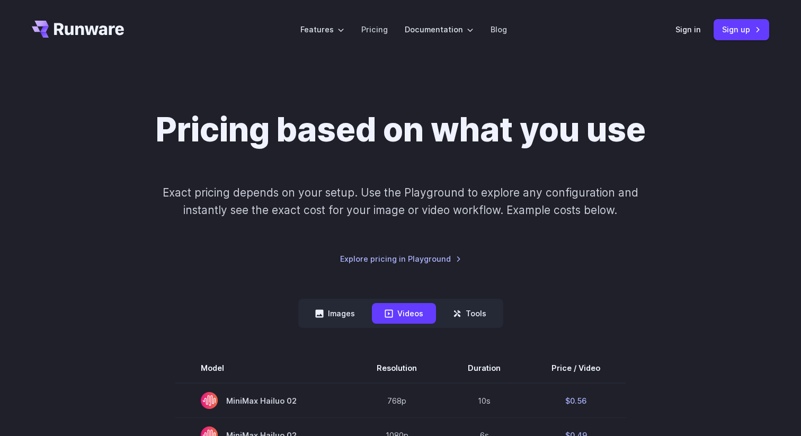 The width and height of the screenshot is (801, 436). What do you see at coordinates (401, 130) in the screenshot?
I see `h1: Pricing based on what you use` at bounding box center [401, 130].